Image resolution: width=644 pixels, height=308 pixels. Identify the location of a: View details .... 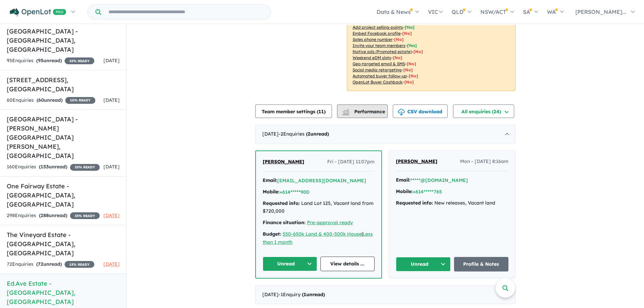
(347, 264).